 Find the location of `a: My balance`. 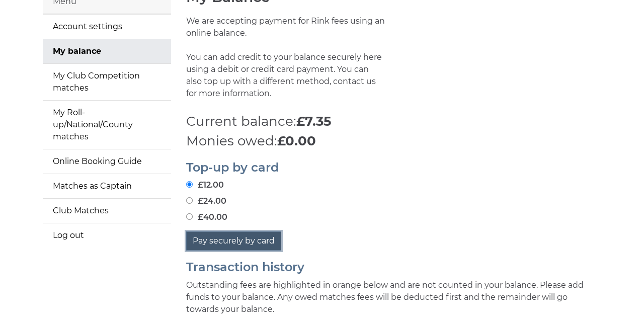

a: My balance is located at coordinates (107, 51).